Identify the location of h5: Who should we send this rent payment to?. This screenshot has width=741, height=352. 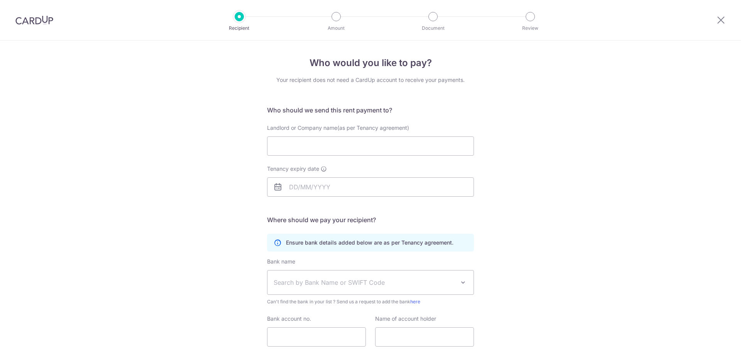
(370, 110).